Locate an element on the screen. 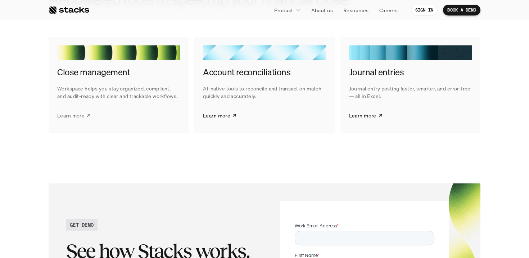 Image resolution: width=529 pixels, height=258 pixels. p: Journal entry posting faster, smarter, and error-free — all in Excel. is located at coordinates (410, 92).